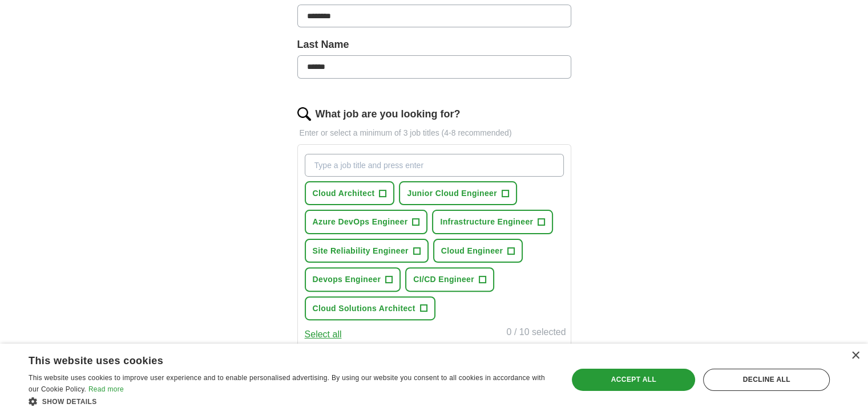 This screenshot has width=868, height=416. What do you see at coordinates (360, 222) in the screenshot?
I see `span: Azure DevOps Engineer` at bounding box center [360, 222].